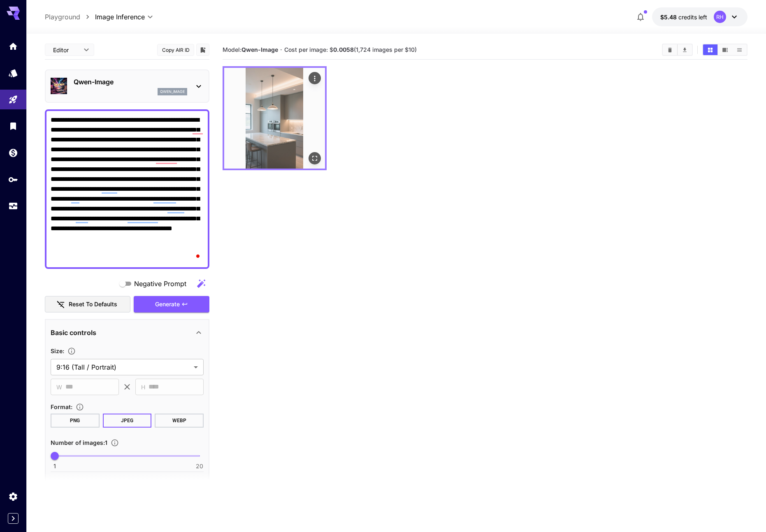 The width and height of the screenshot is (766, 532). I want to click on button: Download All, so click(685, 50).